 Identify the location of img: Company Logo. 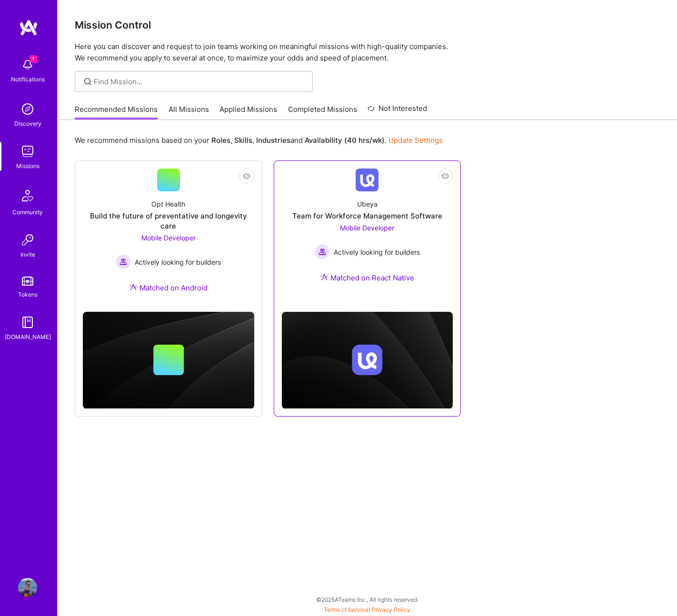
(368, 180).